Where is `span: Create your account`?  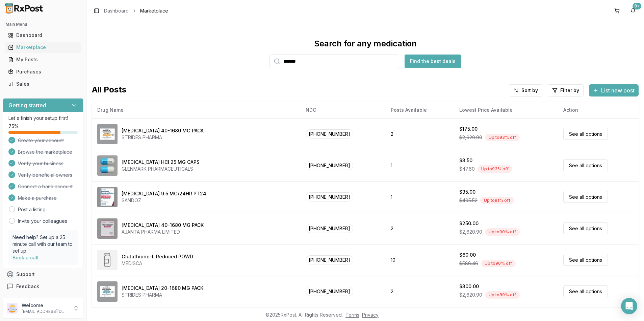
span: Create your account is located at coordinates (41, 141).